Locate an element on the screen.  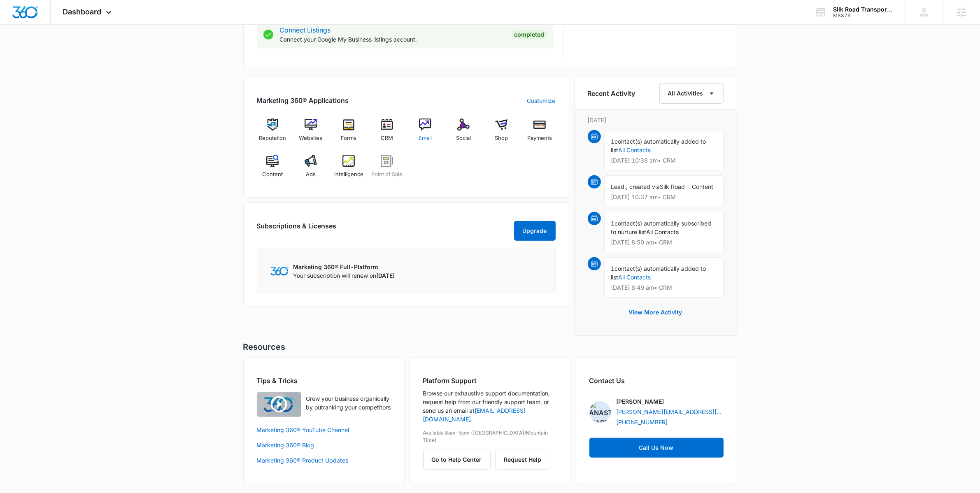
span: Forms is located at coordinates (349, 138).